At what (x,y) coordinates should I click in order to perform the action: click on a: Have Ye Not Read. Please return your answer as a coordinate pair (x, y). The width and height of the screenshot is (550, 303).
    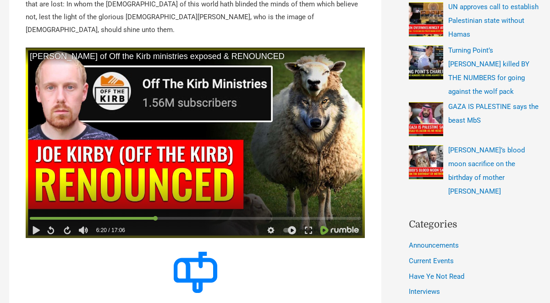
    Looking at the image, I should click on (436, 277).